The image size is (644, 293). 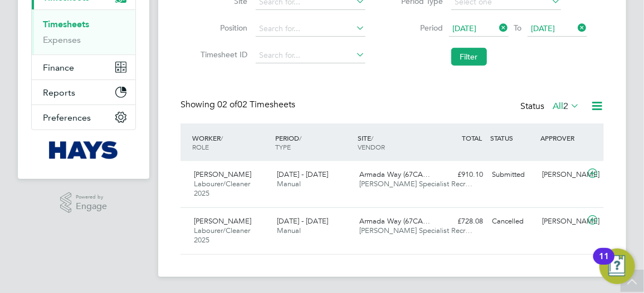 I want to click on div: APPROVER, so click(x=562, y=138).